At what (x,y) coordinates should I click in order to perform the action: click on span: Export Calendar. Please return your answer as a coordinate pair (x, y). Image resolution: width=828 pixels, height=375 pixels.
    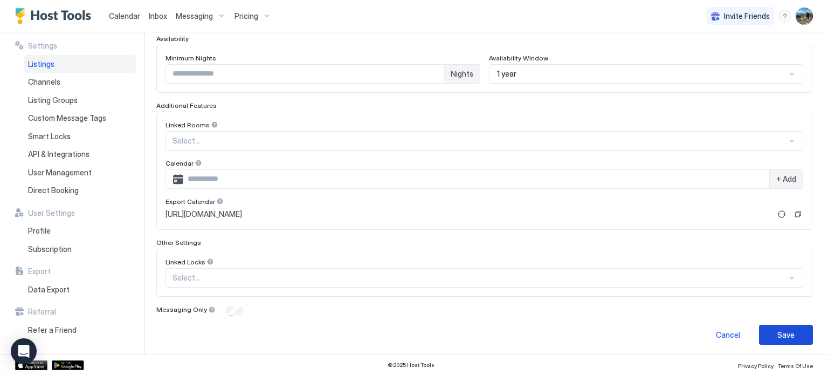
    Looking at the image, I should click on (190, 201).